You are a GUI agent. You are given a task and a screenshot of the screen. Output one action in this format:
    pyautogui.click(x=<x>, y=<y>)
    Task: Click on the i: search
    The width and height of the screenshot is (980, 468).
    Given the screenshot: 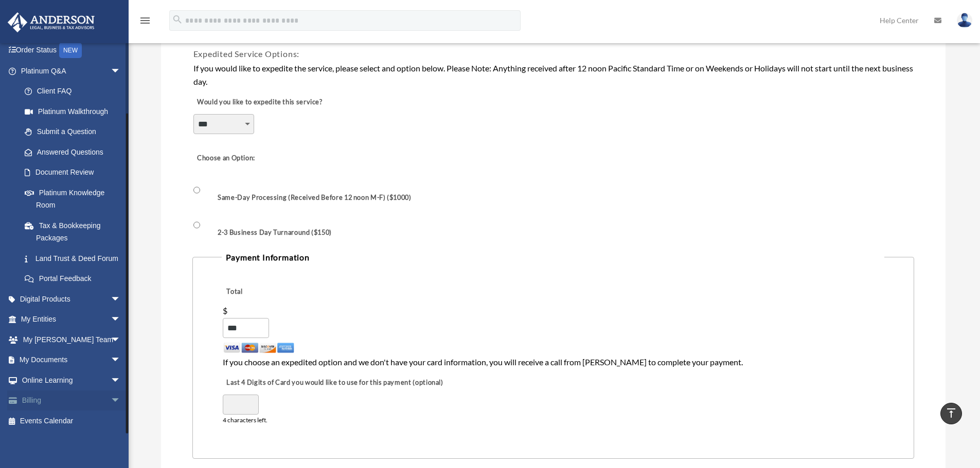 What is the action you would take?
    pyautogui.click(x=178, y=19)
    